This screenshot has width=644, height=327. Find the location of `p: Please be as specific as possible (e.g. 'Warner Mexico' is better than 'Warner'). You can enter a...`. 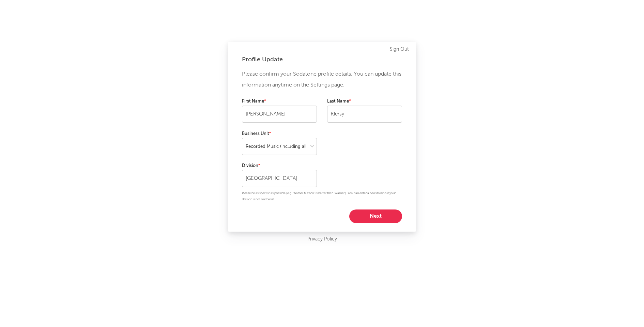

p: Please be as specific as possible (e.g. 'Warner Mexico' is better than 'Warner'). You can enter a... is located at coordinates (322, 197).